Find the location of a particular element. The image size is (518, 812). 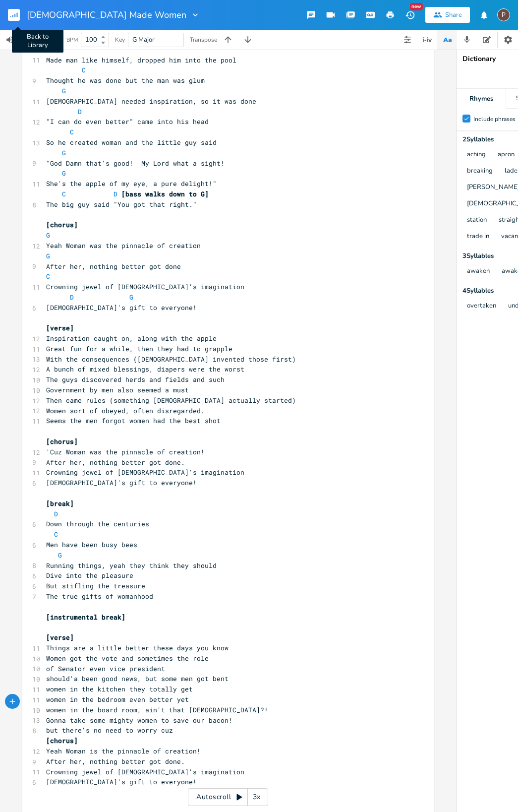

span: After her, nothing better got done is located at coordinates (114, 266).